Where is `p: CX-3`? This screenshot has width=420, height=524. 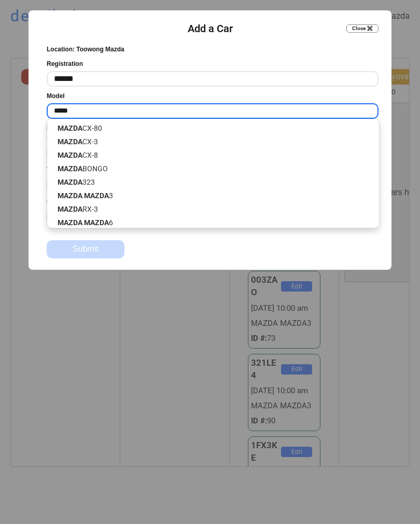 p: CX-3 is located at coordinates (213, 141).